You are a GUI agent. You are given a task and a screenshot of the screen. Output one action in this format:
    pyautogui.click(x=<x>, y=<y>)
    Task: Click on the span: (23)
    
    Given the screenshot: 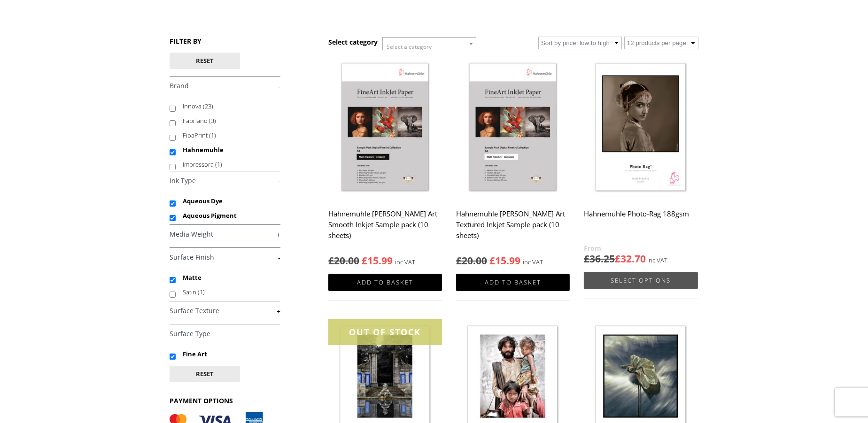 What is the action you would take?
    pyautogui.click(x=208, y=106)
    